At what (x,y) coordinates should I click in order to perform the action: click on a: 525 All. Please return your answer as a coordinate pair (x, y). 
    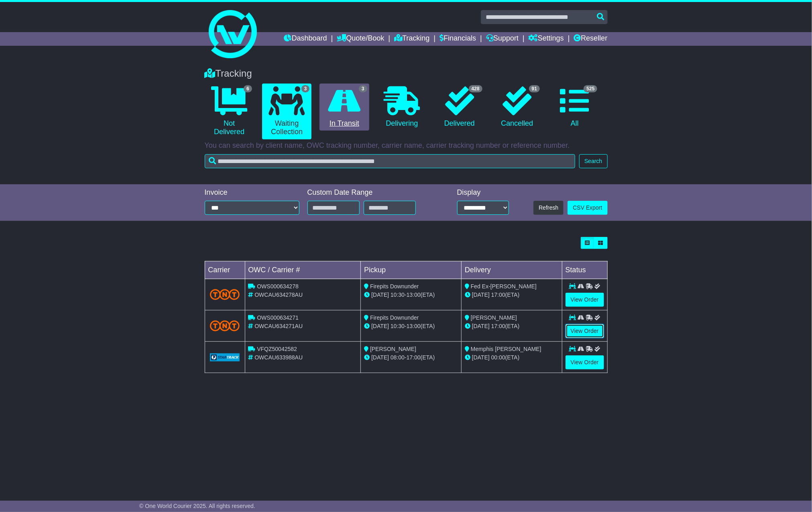
    Looking at the image, I should click on (574, 107).